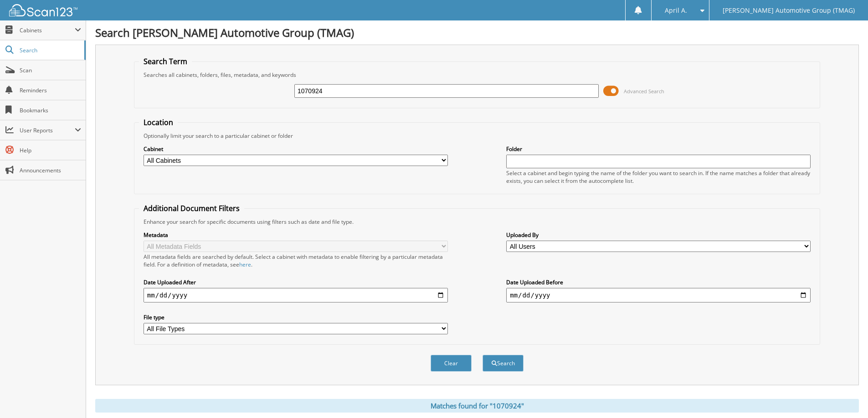  What do you see at coordinates (503, 363) in the screenshot?
I see `button: Search` at bounding box center [503, 363].